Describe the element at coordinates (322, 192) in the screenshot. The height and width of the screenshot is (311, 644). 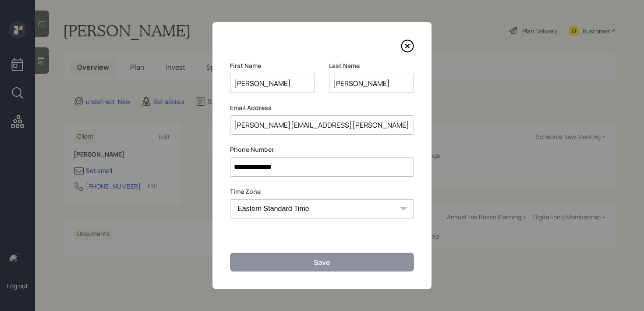
I see `label: Time Zone` at that location.